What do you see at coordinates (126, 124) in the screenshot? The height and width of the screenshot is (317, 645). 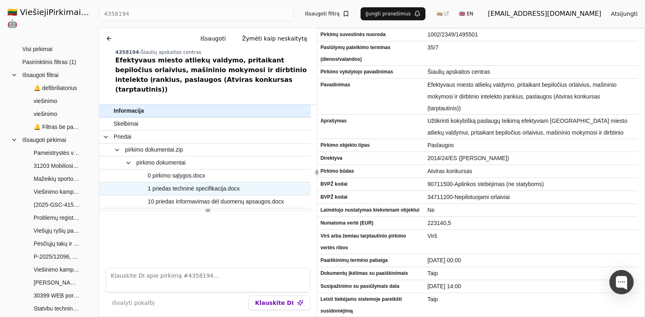 I see `span: Skelbimai` at bounding box center [126, 124].